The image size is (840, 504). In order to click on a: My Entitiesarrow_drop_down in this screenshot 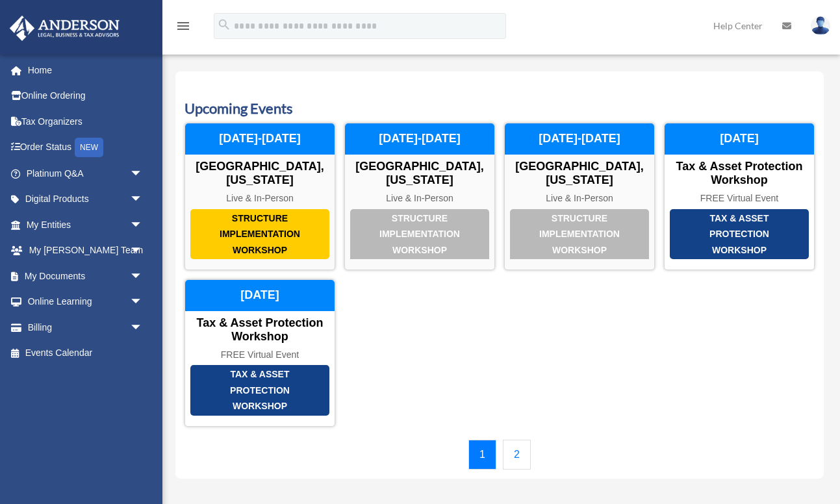, I will do `click(86, 224)`.